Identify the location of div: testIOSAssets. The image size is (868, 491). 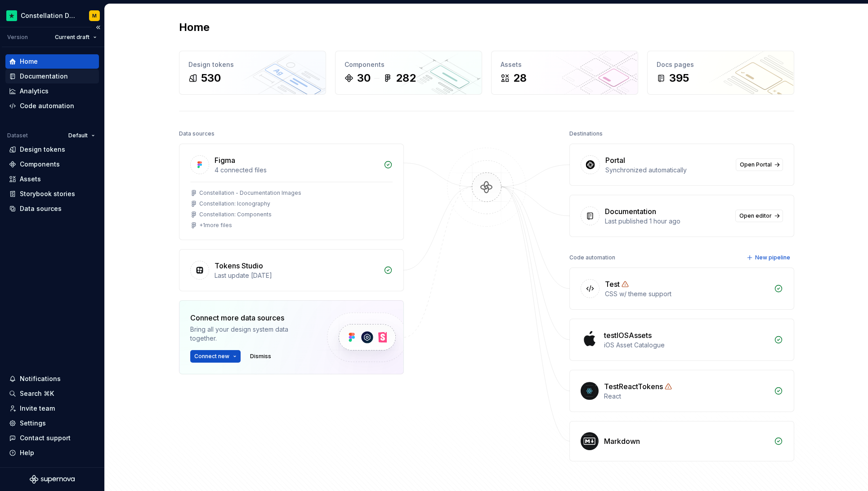
(628, 335).